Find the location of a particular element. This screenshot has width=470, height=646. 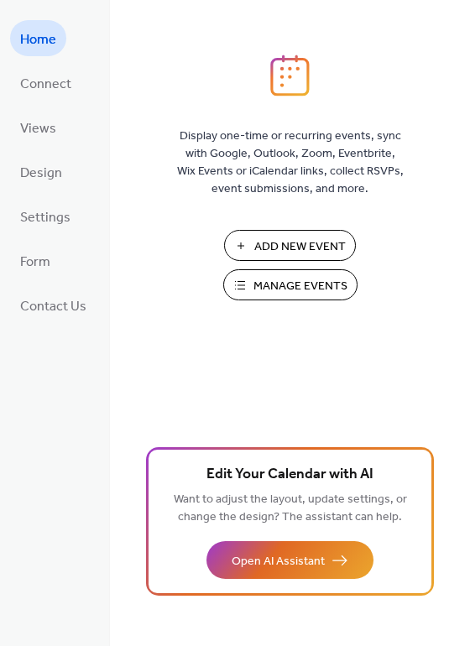

span: Form is located at coordinates (35, 262).